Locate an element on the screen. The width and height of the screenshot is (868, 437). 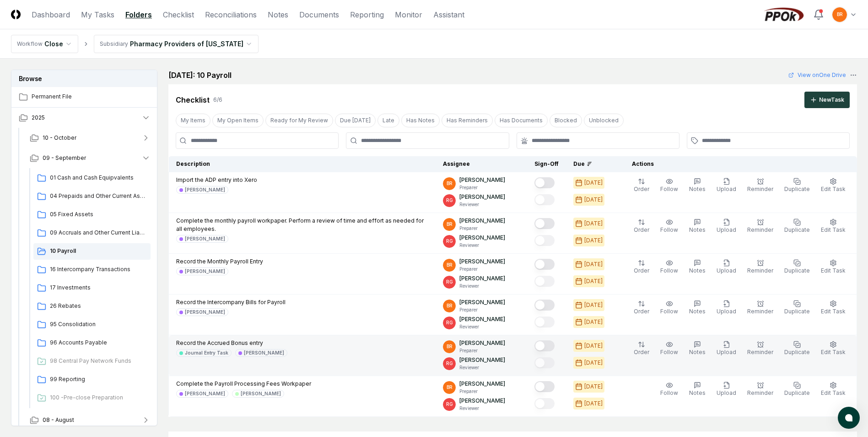
span: 2025 is located at coordinates (38, 118).